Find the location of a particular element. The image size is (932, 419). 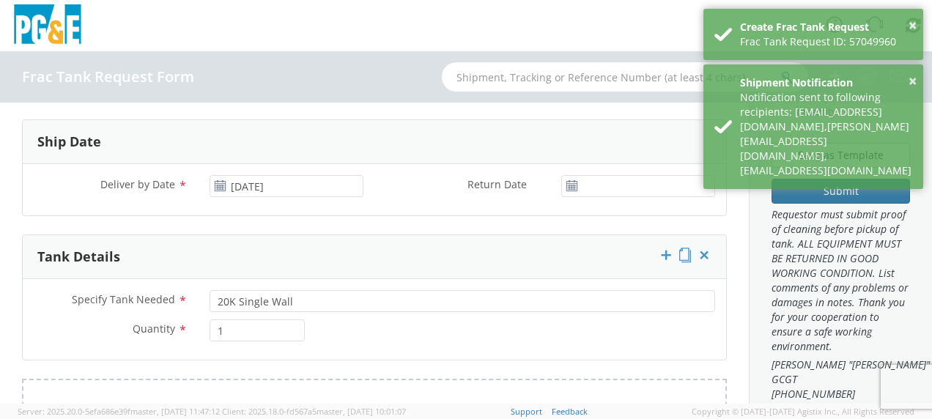

span: Requestor must submit proof of cleaning before pickup of tank. ALL EQUIPMENT MUST BE RETURNED IN ... is located at coordinates (841, 281).